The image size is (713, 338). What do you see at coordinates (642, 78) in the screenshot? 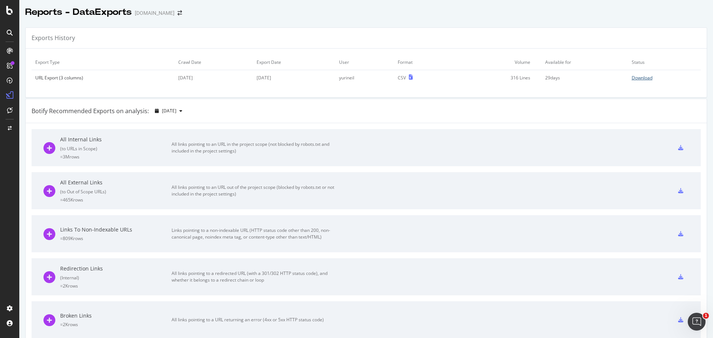
I see `div: Download` at bounding box center [642, 78].